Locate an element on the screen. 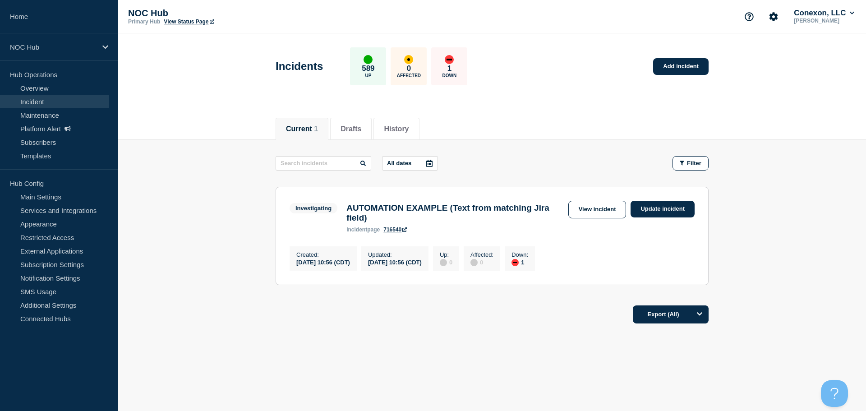  p: Down : is located at coordinates (520, 254).